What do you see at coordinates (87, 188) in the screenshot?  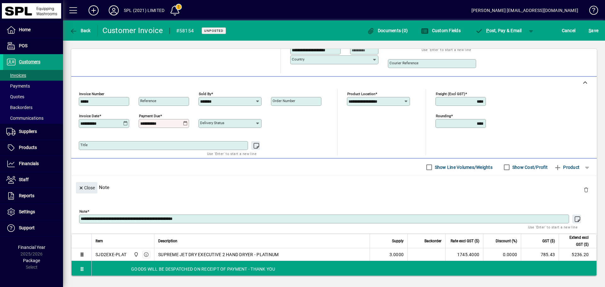 I see `span: Close` at bounding box center [87, 188].